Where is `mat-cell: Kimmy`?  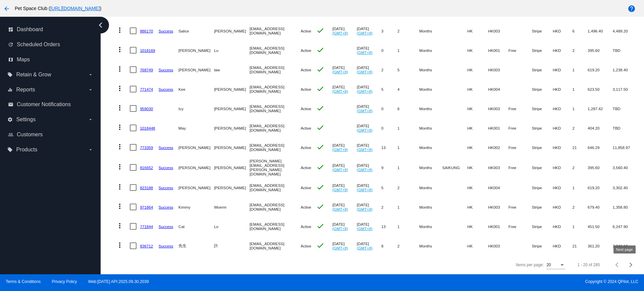 mat-cell: Kimmy is located at coordinates (196, 207).